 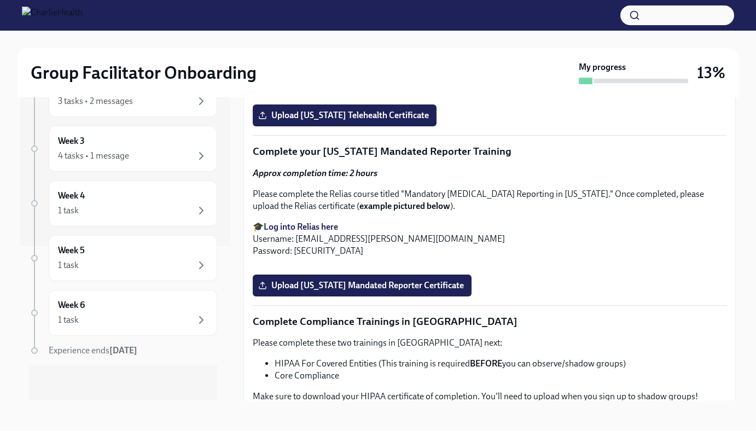 What do you see at coordinates (490, 397) in the screenshot?
I see `p: Make sure to download your HIPAA certificate of completion. You'll need to upload when you sign u...` at bounding box center [490, 397].